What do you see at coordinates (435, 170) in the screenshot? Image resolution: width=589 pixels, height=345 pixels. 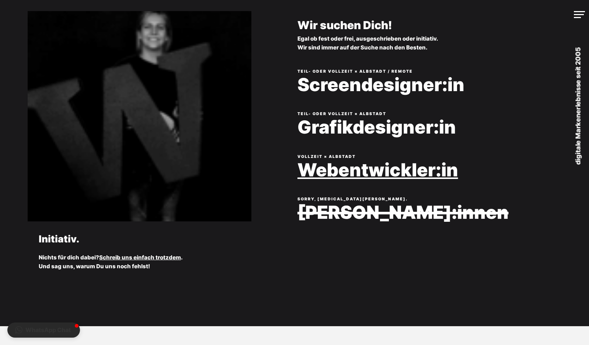 I see `a: Webentwickler:in` at bounding box center [435, 170].